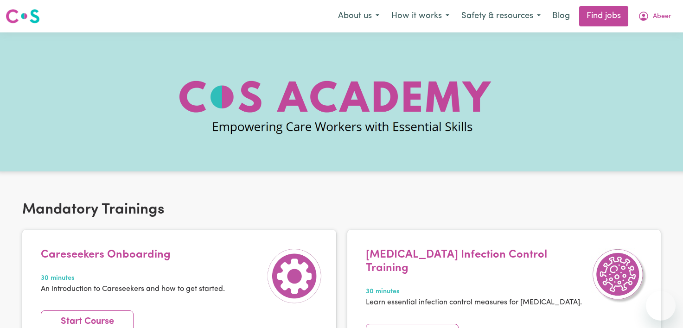 This screenshot has width=683, height=328. What do you see at coordinates (655, 16) in the screenshot?
I see `button: My Account` at bounding box center [655, 16].